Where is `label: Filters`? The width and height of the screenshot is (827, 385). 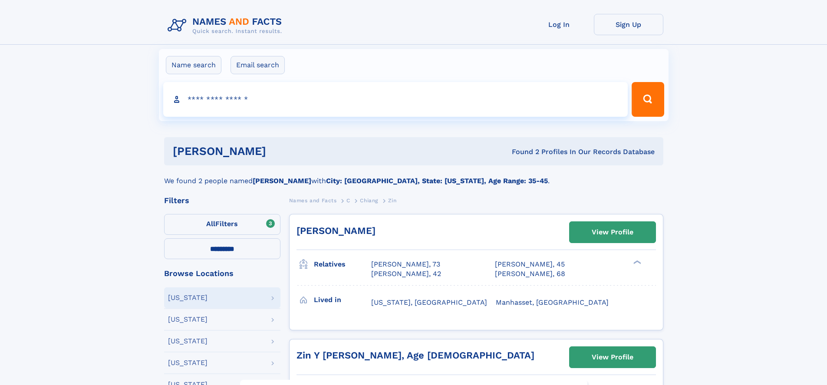
label: Filters is located at coordinates (222, 224).